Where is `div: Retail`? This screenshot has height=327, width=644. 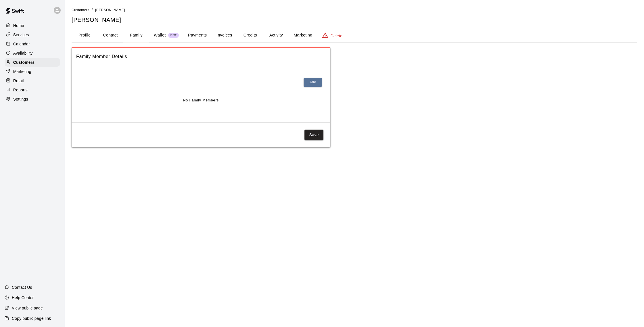
div: Retail is located at coordinates (32, 81).